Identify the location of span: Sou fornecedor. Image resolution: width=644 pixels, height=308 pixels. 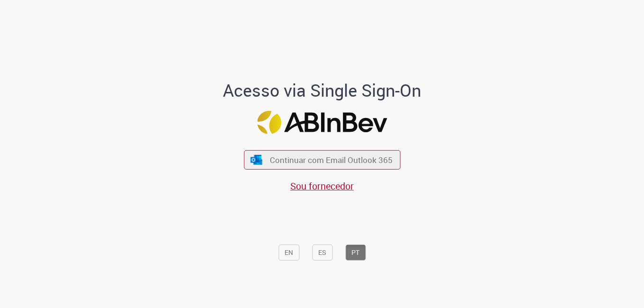
(322, 186).